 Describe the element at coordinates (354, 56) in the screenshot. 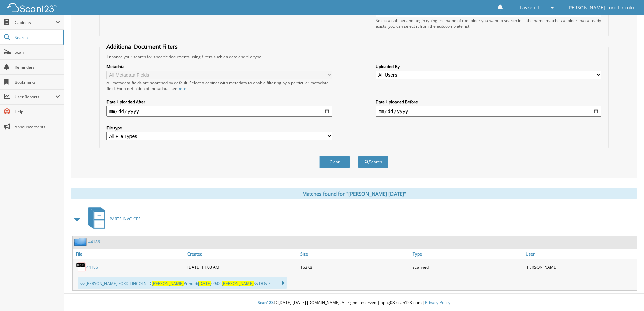

I see `div: Enhance your search for specific documents using filters such as date and file type.` at that location.